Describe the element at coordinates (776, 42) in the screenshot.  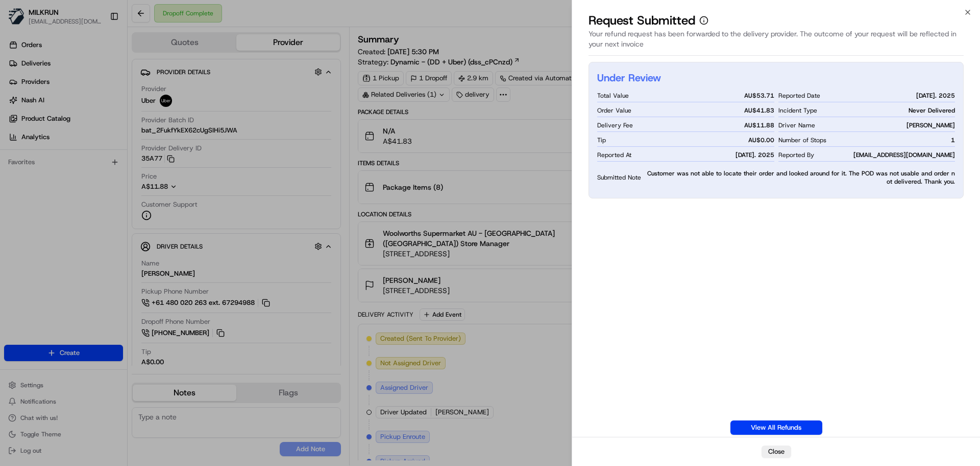
I see `div: Your refund request has been forwarded to the delivery provider. The outcome of your request will...` at that location.